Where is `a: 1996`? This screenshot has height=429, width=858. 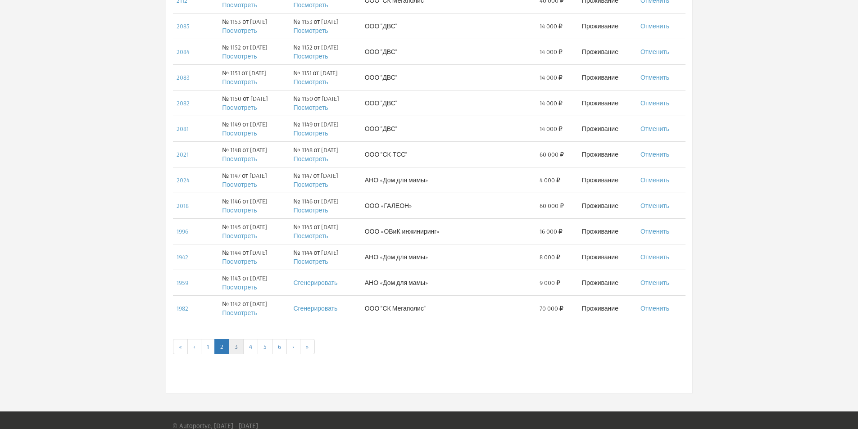
a: 1996 is located at coordinates (182, 231).